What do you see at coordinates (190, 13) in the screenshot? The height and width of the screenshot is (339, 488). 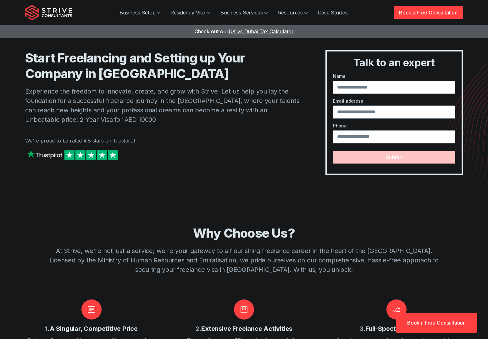 I see `a: Residency Visa` at bounding box center [190, 13].